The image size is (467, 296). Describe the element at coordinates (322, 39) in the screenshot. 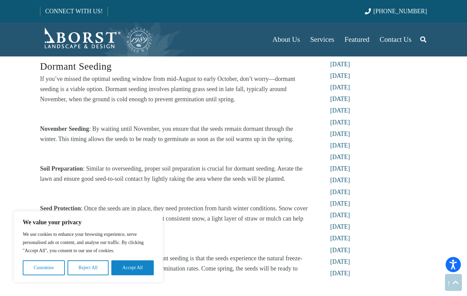

I see `span: Services` at that location.